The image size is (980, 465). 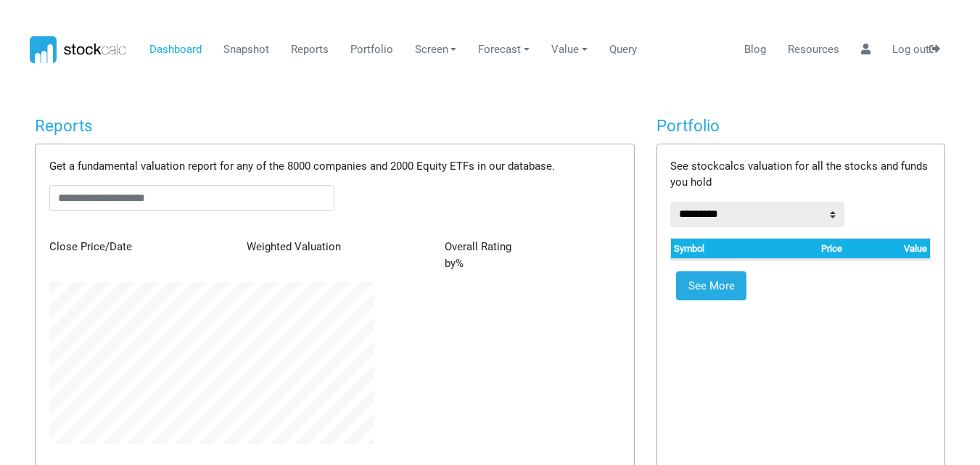 What do you see at coordinates (309, 50) in the screenshot?
I see `a: Reports` at bounding box center [309, 50].